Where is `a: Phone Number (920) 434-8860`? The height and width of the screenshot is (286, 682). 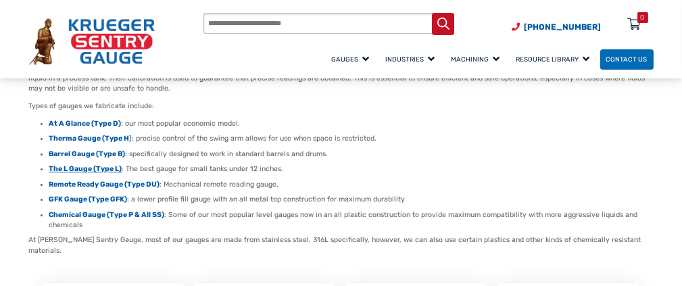
a: Phone Number (920) 434-8860 is located at coordinates (557, 27).